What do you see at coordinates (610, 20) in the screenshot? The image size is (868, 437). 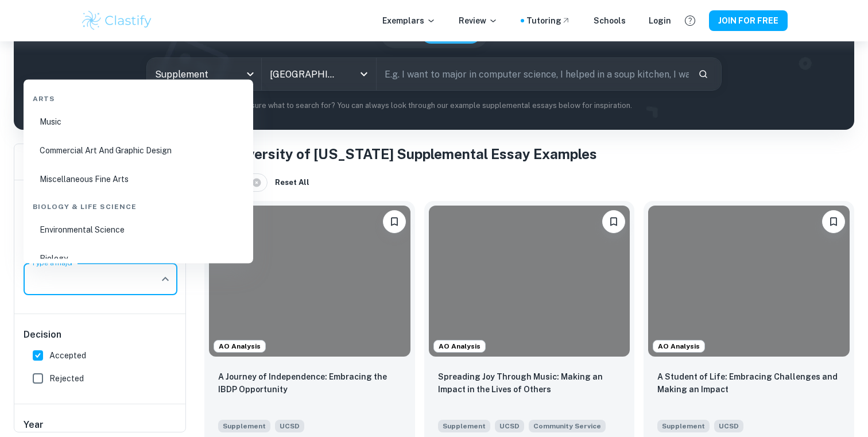 I see `div: Schools` at bounding box center [610, 20].